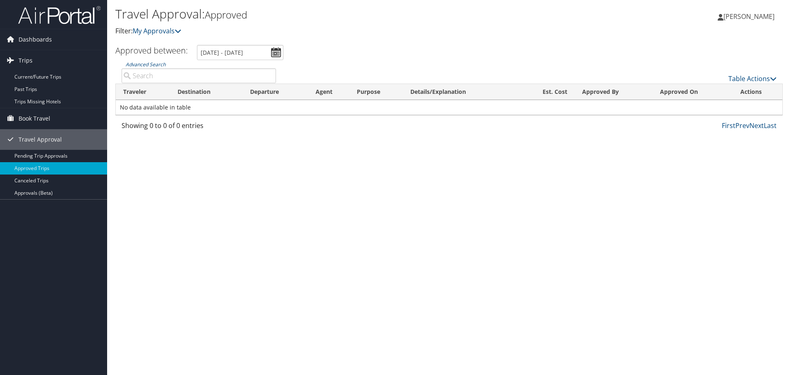  What do you see at coordinates (34, 119) in the screenshot?
I see `span: Book Travel` at bounding box center [34, 119].